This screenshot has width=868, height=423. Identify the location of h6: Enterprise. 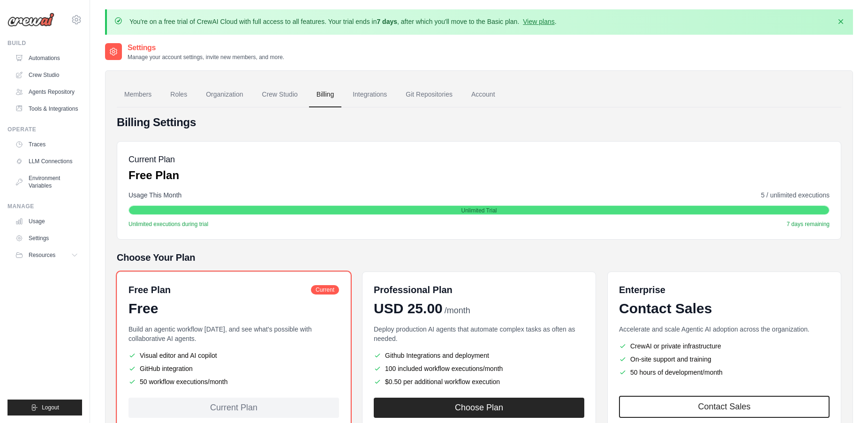
(724, 290).